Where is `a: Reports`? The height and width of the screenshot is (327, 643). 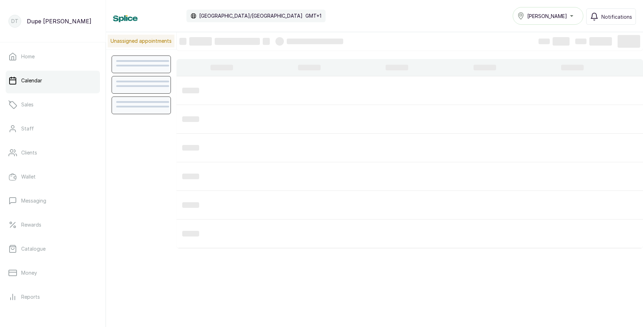 a: Reports is located at coordinates (53, 297).